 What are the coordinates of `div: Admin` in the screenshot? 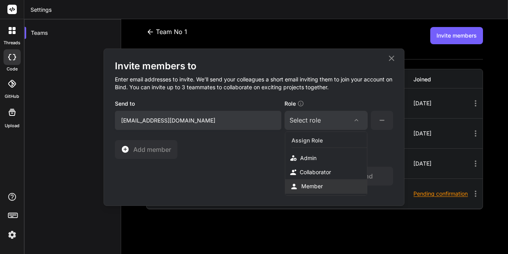 It's located at (308, 158).